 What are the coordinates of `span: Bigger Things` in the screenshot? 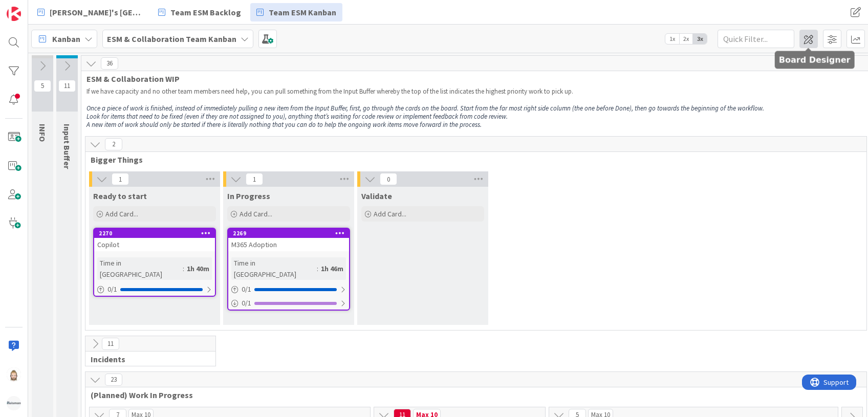 It's located at (472, 159).